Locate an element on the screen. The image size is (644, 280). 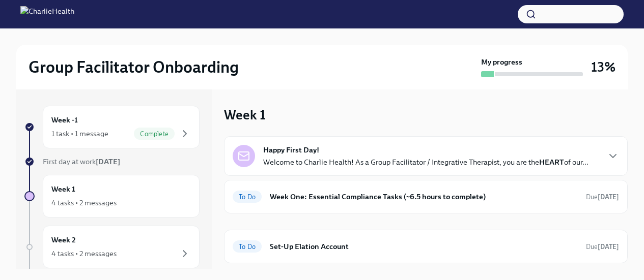
h6: Set-Up Elation Account is located at coordinates (424, 247).